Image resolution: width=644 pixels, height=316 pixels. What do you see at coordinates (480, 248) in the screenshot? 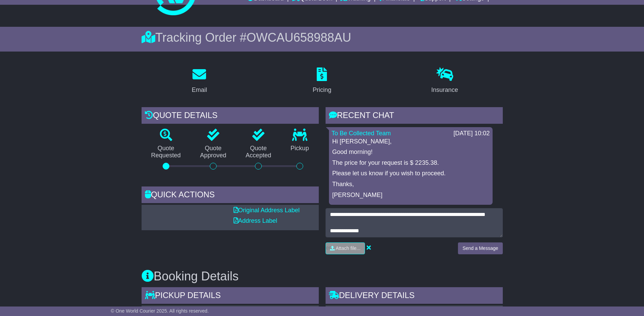
I see `button: Send a Message` at bounding box center [480, 248].